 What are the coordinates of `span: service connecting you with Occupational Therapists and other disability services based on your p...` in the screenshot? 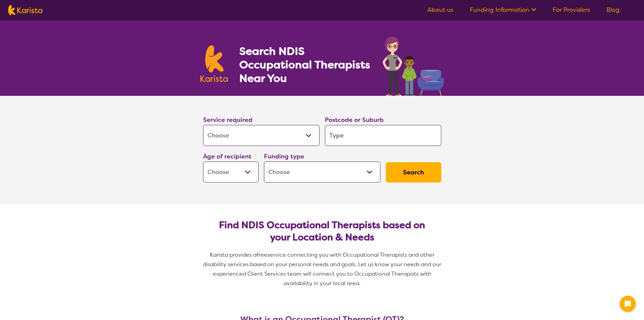 It's located at (323, 269).